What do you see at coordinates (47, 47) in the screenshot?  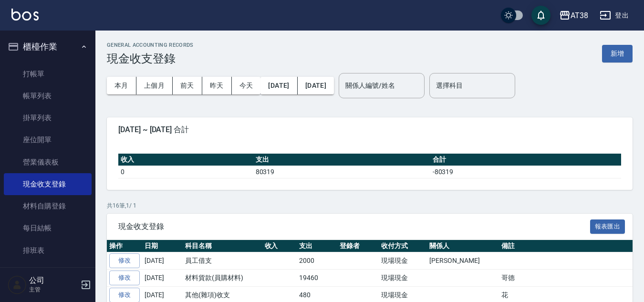 I see `button: 櫃檯作業` at bounding box center [47, 47].